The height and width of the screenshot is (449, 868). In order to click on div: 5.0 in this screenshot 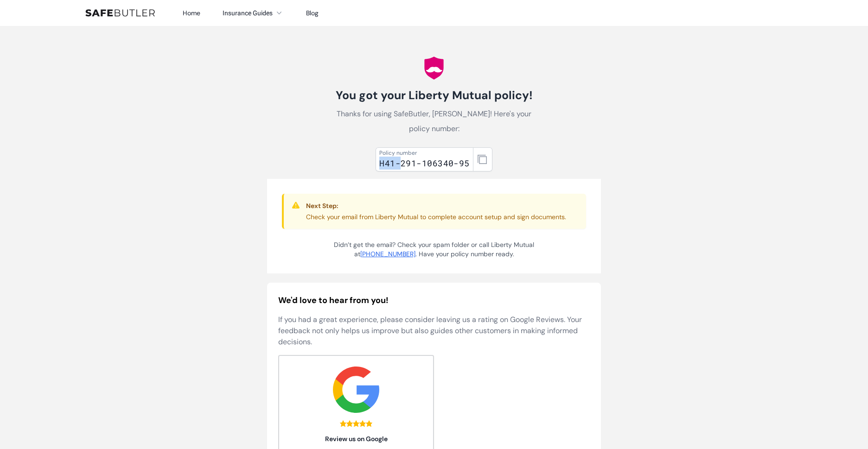, I will do `click(356, 423)`.